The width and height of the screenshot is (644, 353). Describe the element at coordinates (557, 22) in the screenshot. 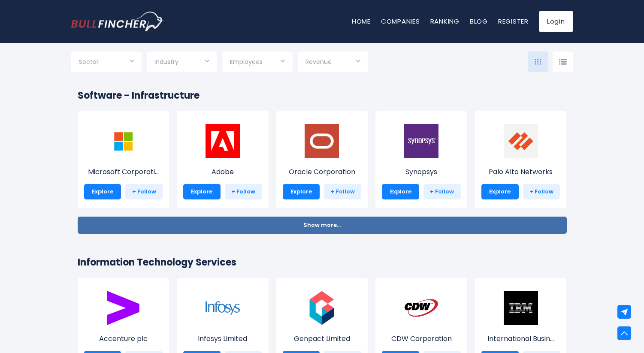

I see `a: Login` at that location.